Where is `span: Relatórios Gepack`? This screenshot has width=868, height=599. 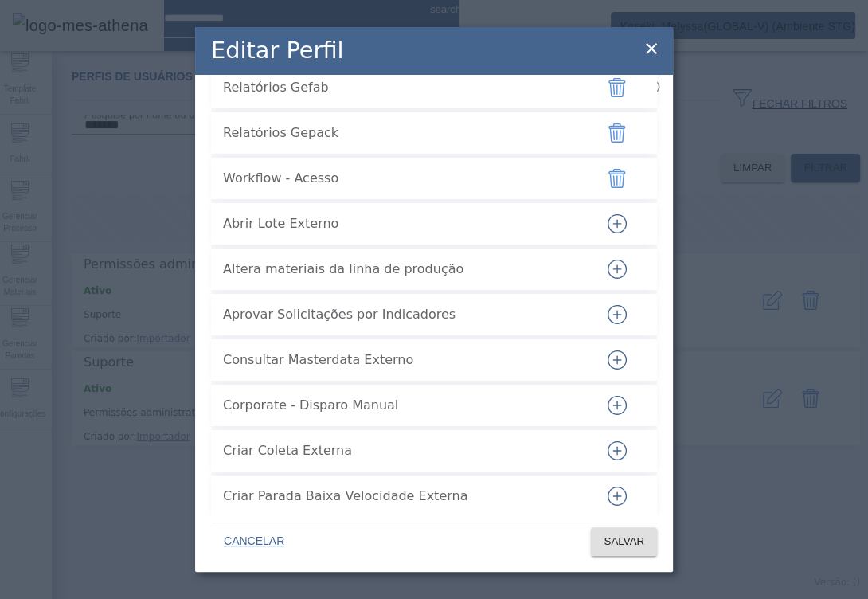
span: Relatórios Gepack is located at coordinates (402, 133).